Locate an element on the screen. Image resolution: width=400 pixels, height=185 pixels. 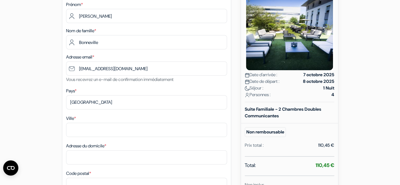
label: Adresse email is located at coordinates (80, 57).